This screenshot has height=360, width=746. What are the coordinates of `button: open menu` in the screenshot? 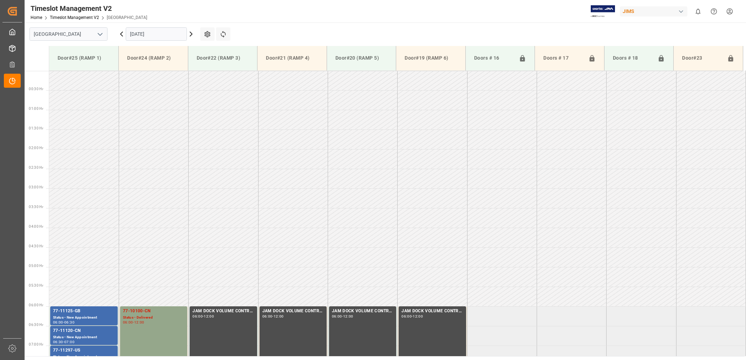 It's located at (100, 34).